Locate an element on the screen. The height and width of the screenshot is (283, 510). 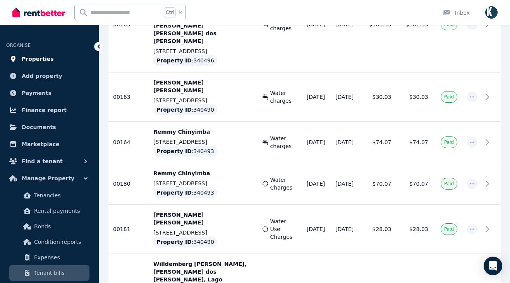
img: Omid Ferdowsian as trustee for The Ferdowsian Trust is located at coordinates (491, 12).